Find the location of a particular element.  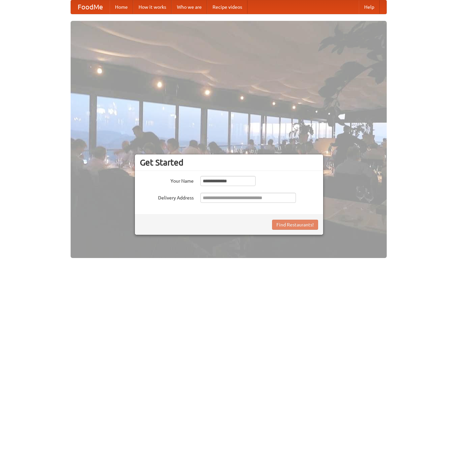

label: Your Name is located at coordinates (167, 180).